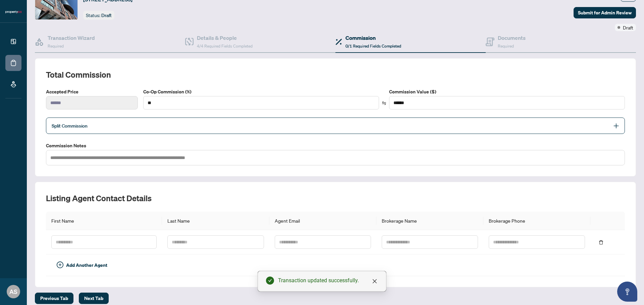  I want to click on span: 0/1 Required Fields Completed, so click(373, 46).